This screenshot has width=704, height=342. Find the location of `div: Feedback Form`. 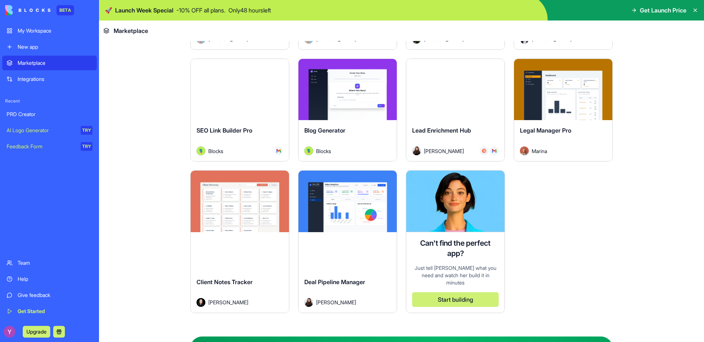

div: Feedback Form is located at coordinates (41, 147).